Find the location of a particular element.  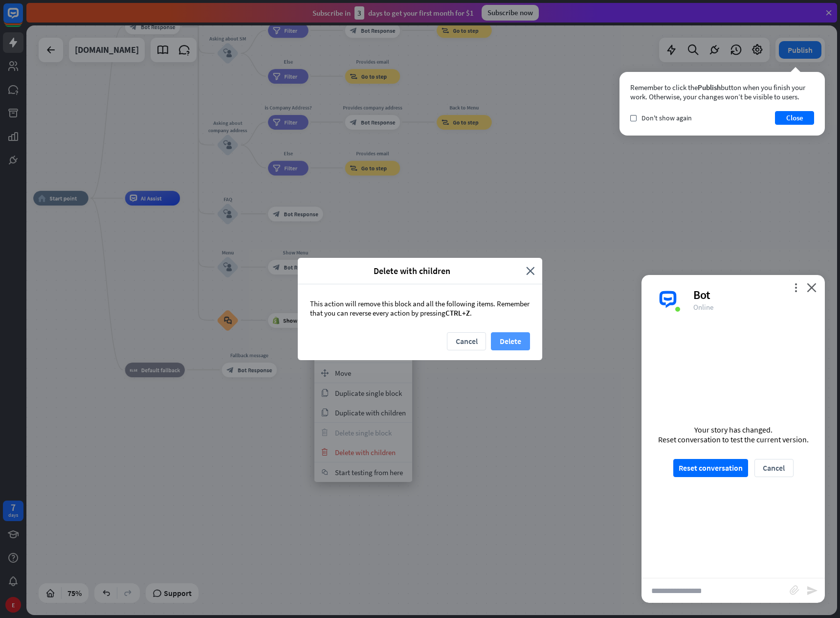

span: Delete with children is located at coordinates (412, 271).